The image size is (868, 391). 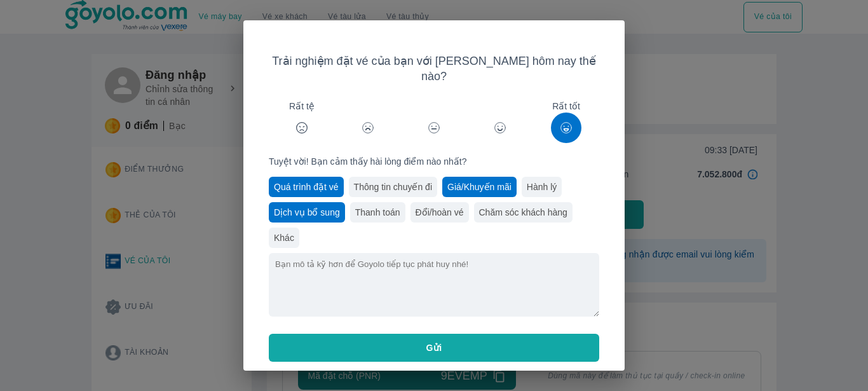 I want to click on span: Rất tốt, so click(x=566, y=106).